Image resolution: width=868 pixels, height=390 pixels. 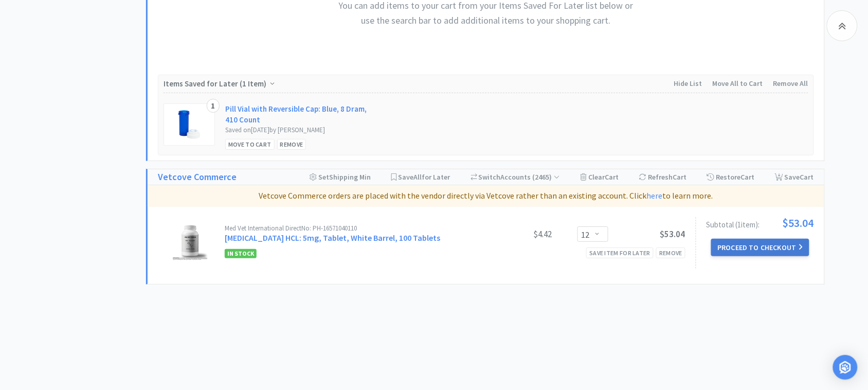 What do you see at coordinates (546, 177) in the screenshot?
I see `span: ( 2465 )` at bounding box center [546, 177].